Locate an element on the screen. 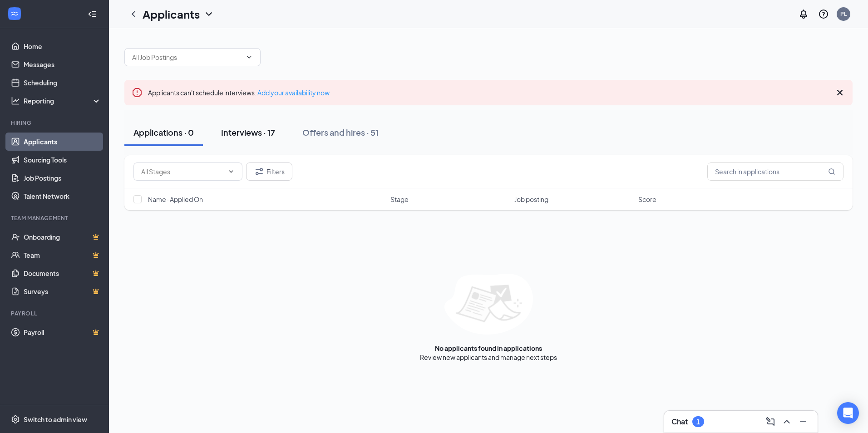 The width and height of the screenshot is (868, 433). svg: ChevronUp is located at coordinates (787, 422).